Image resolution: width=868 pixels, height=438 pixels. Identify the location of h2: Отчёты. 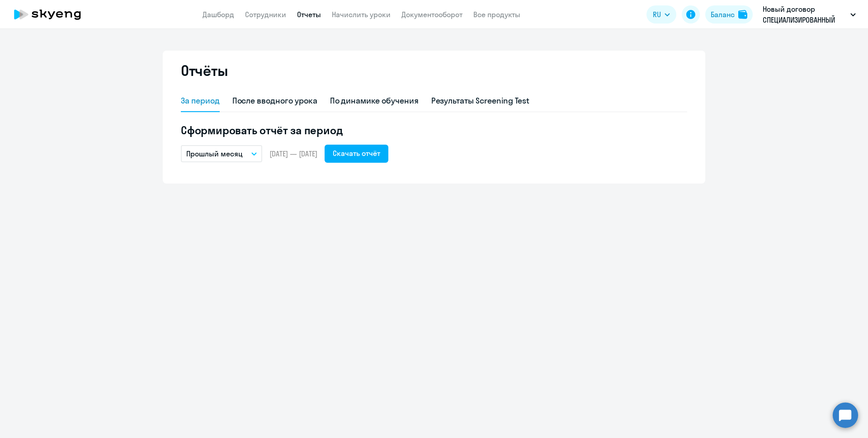
(204, 71).